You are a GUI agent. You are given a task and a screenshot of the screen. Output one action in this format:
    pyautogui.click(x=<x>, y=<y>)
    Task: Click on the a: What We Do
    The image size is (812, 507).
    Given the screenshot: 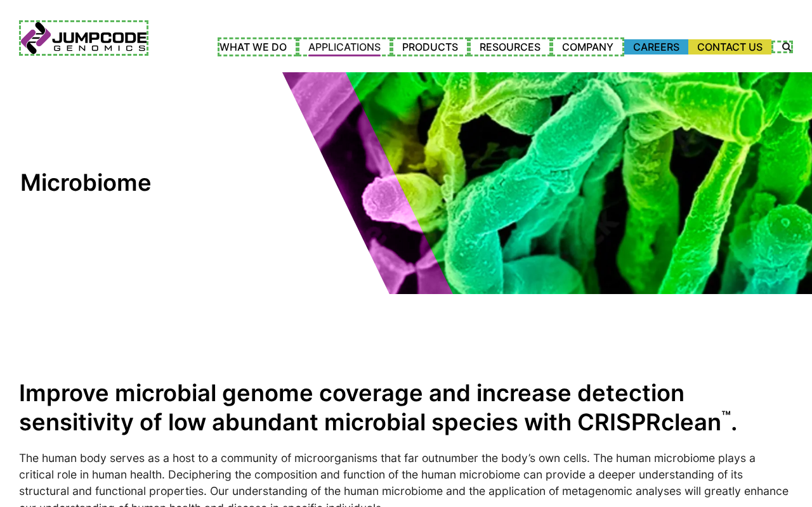 What is the action you would take?
    pyautogui.click(x=257, y=47)
    